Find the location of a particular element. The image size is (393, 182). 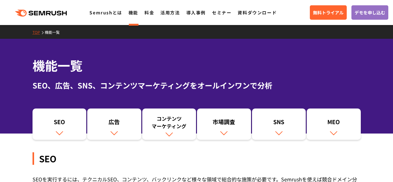

a: SEO is located at coordinates (59, 124).